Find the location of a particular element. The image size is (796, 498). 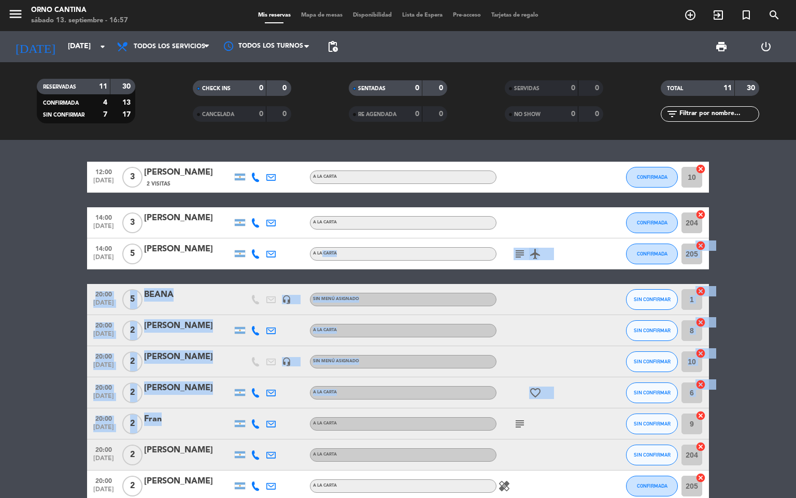

div: Fran is located at coordinates (188, 419).